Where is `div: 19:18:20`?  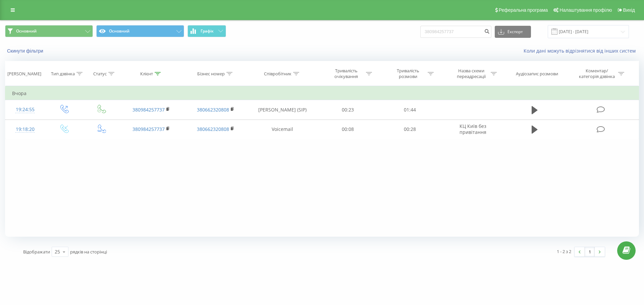
div: 19:18:20 is located at coordinates (25, 129).